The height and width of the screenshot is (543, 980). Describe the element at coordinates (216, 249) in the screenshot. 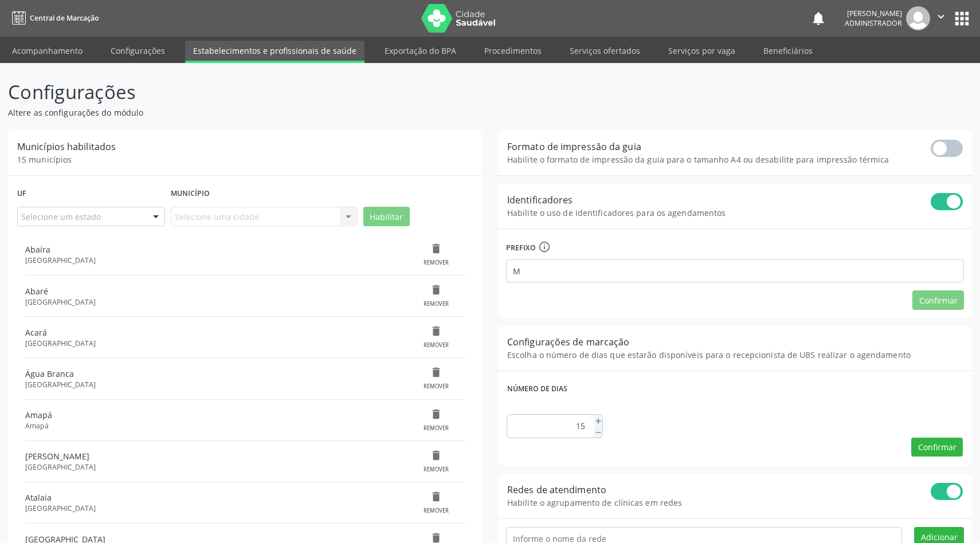

I see `div: Abaíra` at that location.